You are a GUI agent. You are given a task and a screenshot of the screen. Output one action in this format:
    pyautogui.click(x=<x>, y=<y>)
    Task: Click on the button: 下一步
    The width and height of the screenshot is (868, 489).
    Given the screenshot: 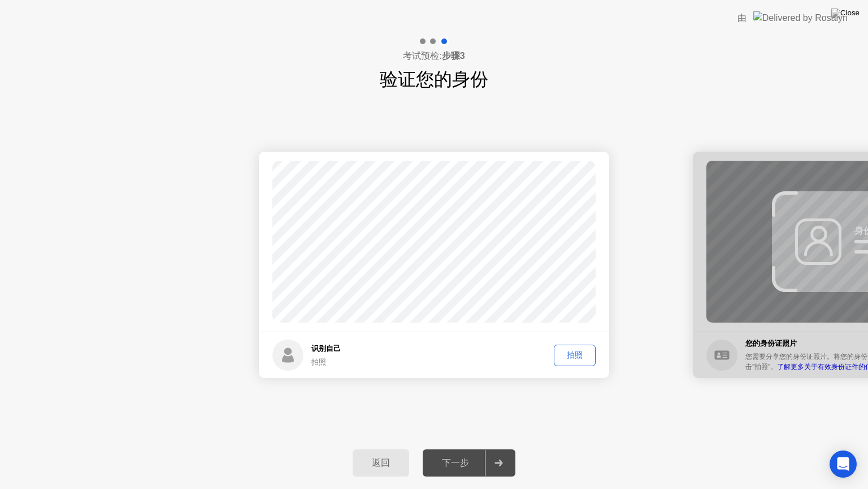 What is the action you would take?
    pyautogui.click(x=469, y=462)
    